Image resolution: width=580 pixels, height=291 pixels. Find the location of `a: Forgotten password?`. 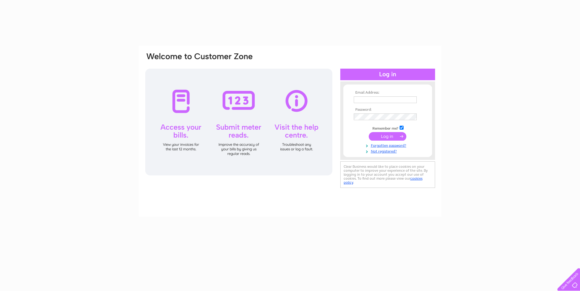

a: Forgotten password? is located at coordinates (388, 145).